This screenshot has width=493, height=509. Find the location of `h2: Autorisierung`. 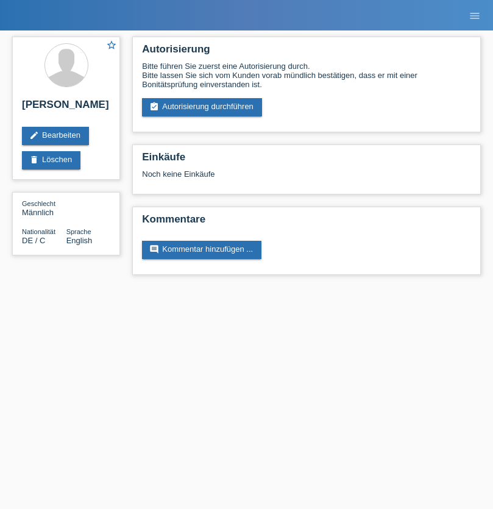

h2: Autorisierung is located at coordinates (306, 52).